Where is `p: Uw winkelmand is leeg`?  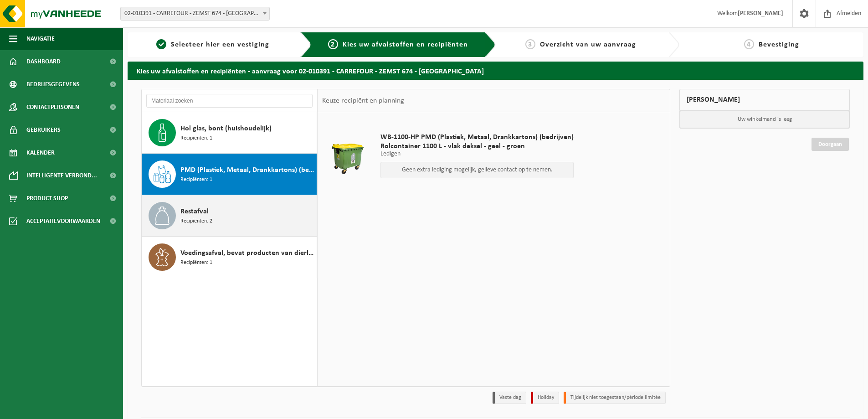
p: Uw winkelmand is leeg is located at coordinates (764, 119).